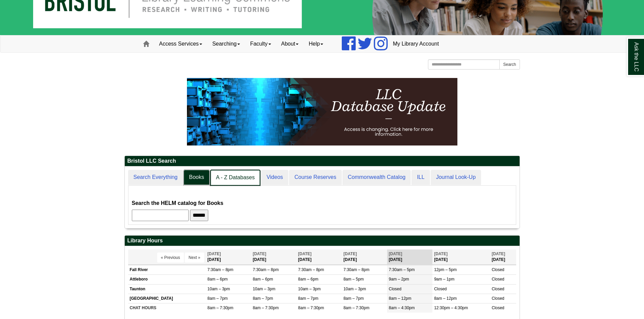 Image resolution: width=644 pixels, height=319 pixels. Describe the element at coordinates (167, 270) in the screenshot. I see `td: Fall River` at that location.